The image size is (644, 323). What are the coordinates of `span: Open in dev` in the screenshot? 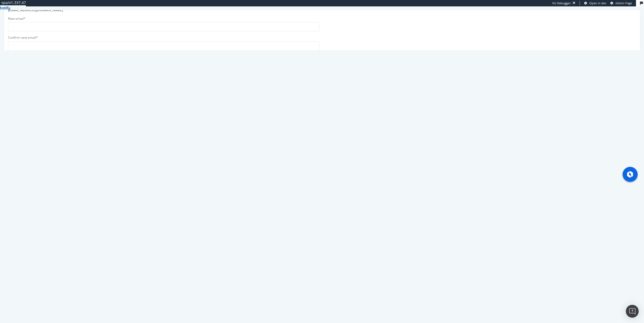 It's located at (598, 3).